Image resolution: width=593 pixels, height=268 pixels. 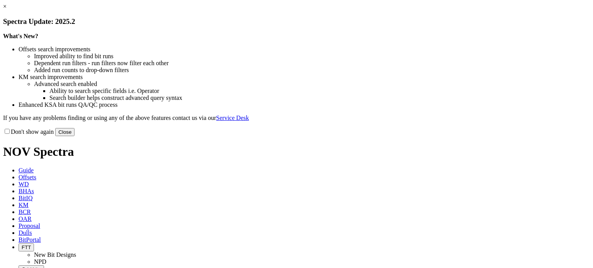 I want to click on li: Search builder helps construct advanced query syntax, so click(x=320, y=98).